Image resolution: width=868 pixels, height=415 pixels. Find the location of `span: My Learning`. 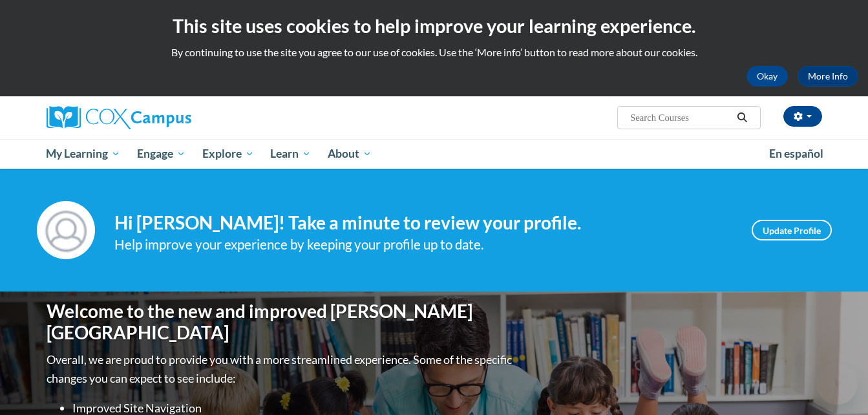

span: My Learning is located at coordinates (83, 154).